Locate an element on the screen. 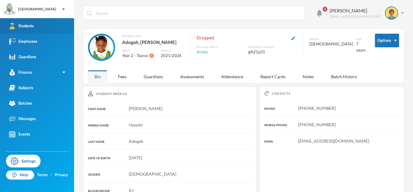 This screenshot has height=192, width=413. input: Search is located at coordinates (199, 13).